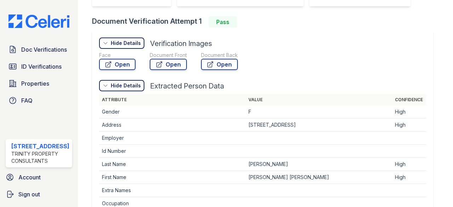 The width and height of the screenshot is (453, 207). Describe the element at coordinates (172, 100) in the screenshot. I see `th: Attribute` at that location.